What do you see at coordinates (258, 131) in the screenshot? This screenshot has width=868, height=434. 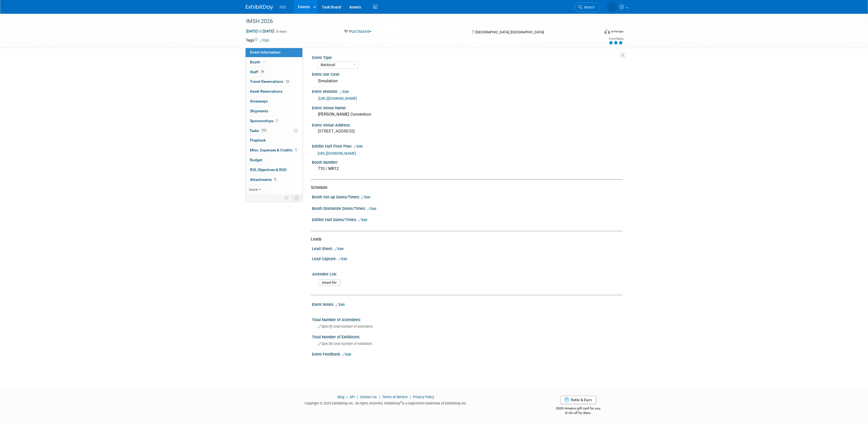 I see `span: Tasks` at bounding box center [258, 131].